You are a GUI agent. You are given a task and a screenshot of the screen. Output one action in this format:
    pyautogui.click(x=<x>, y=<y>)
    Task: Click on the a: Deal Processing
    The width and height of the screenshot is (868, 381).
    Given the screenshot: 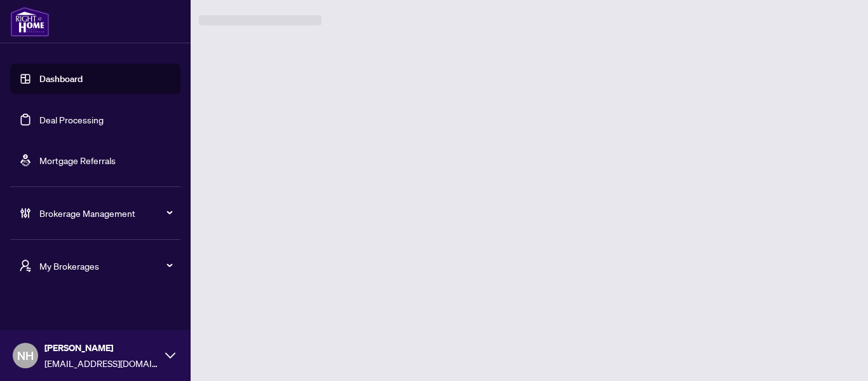 What is the action you would take?
    pyautogui.click(x=71, y=119)
    